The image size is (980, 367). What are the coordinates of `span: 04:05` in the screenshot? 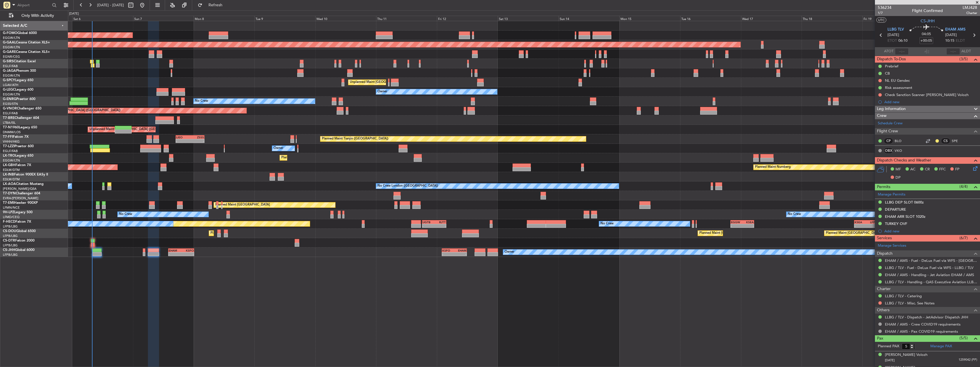 It's located at (927, 34).